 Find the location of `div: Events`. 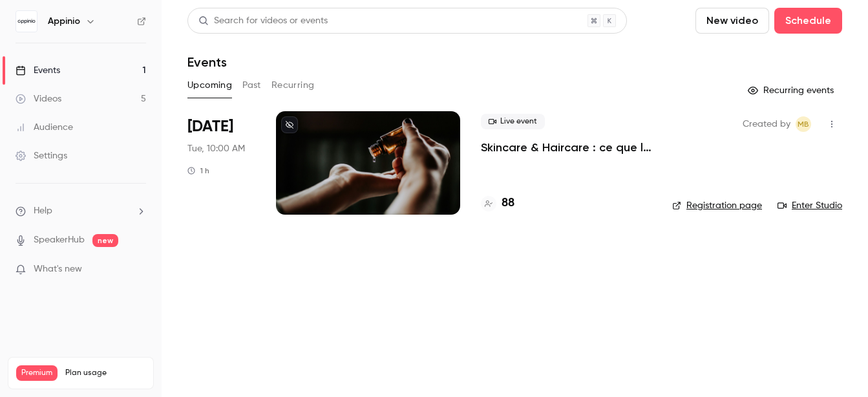

div: Events is located at coordinates (38, 71).